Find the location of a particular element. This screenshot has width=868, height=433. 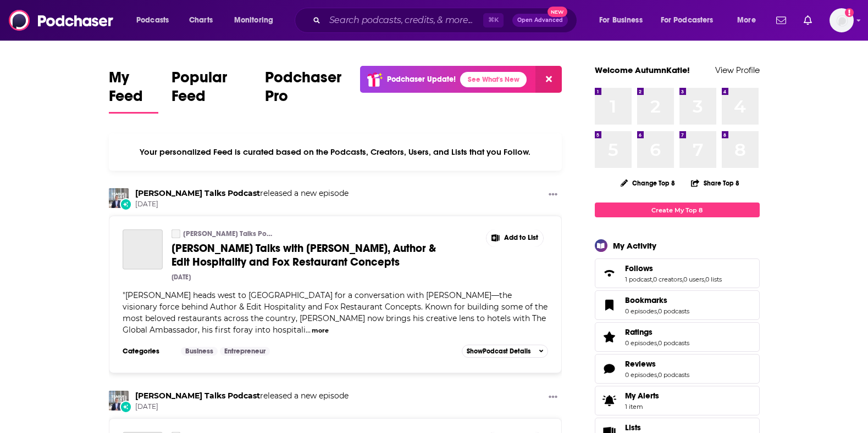

span: 1 item is located at coordinates (642, 407).